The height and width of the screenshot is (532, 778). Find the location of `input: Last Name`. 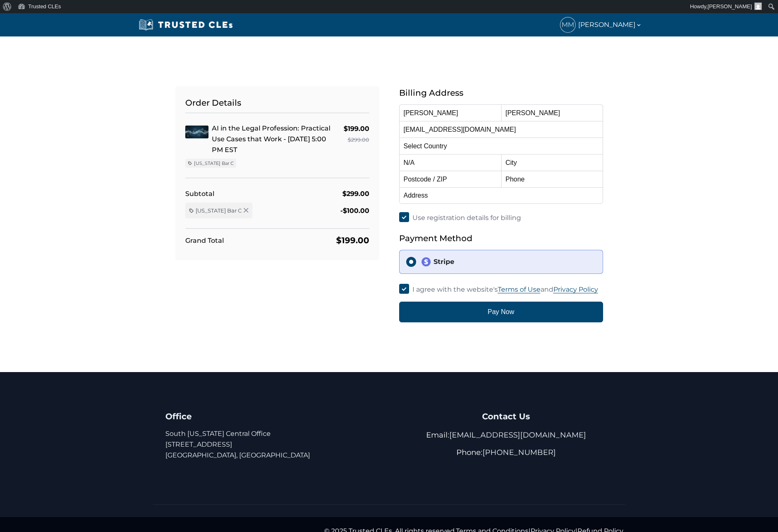

input: Last Name is located at coordinates (552, 112).